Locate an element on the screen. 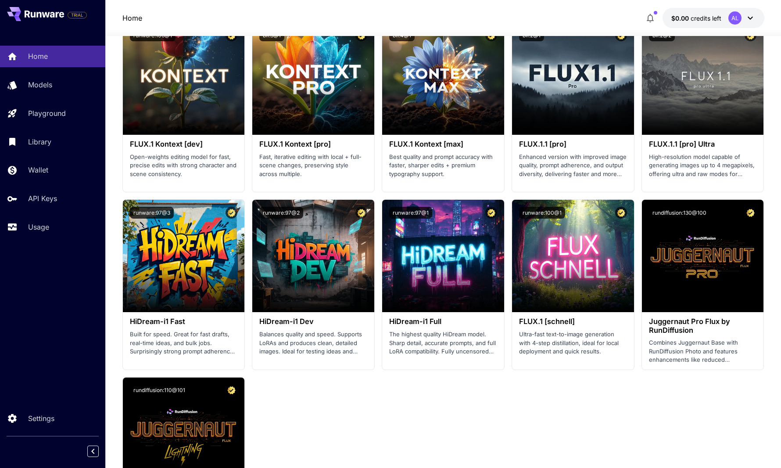  div: $0.00 is located at coordinates (696, 18).